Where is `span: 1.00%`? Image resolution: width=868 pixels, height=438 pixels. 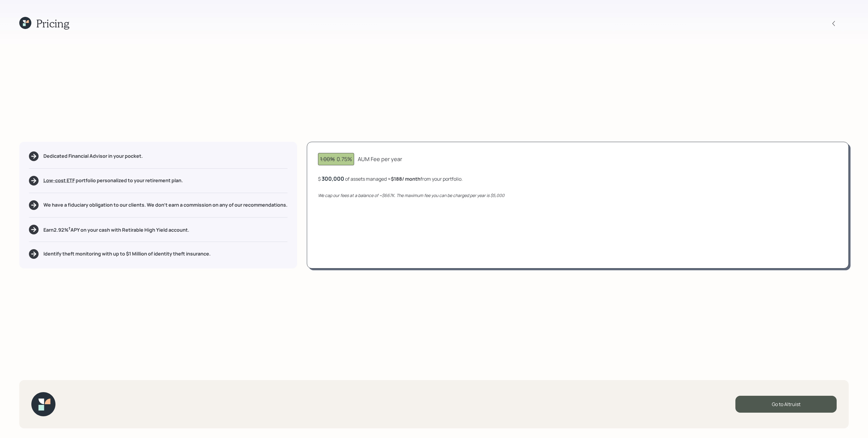 span: 1.00% is located at coordinates (327, 159).